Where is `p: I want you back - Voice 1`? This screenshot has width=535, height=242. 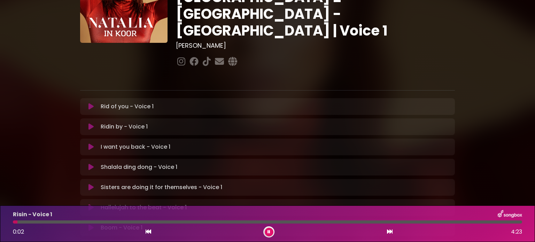
p: I want you back - Voice 1 is located at coordinates (135, 147).